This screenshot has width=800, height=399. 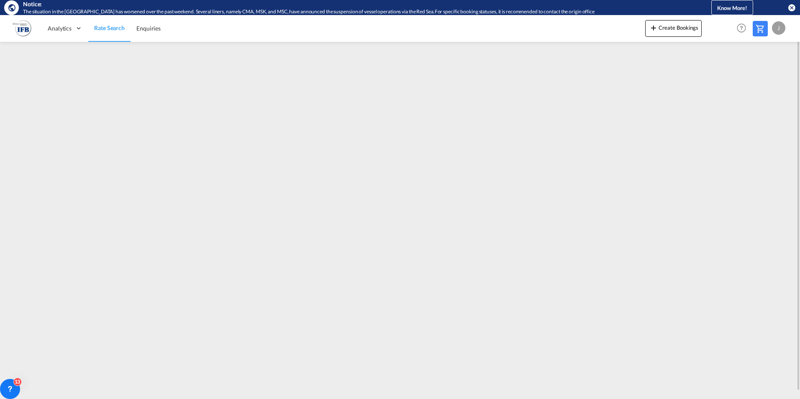 I want to click on span: Know More!, so click(x=732, y=8).